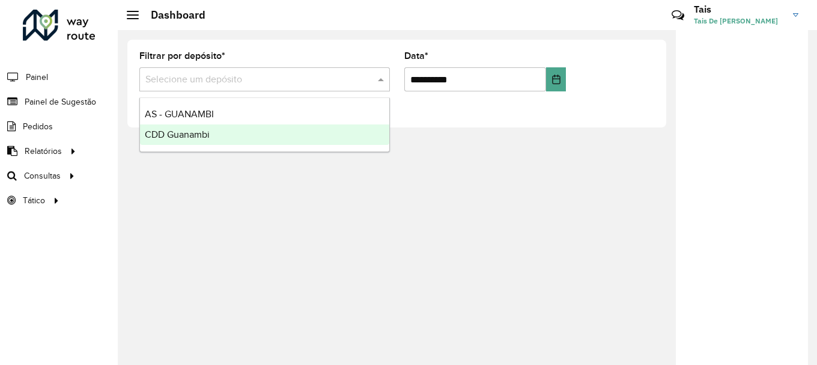 This screenshot has width=817, height=365. Describe the element at coordinates (678, 15) in the screenshot. I see `a: Contato Rápido` at that location.